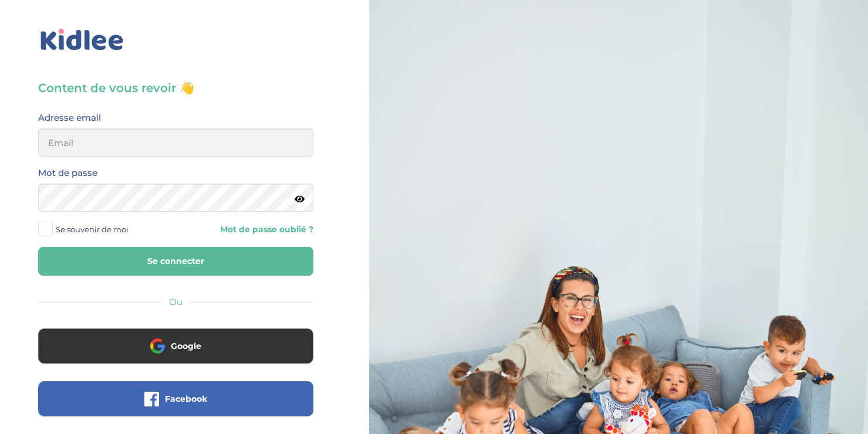 Image resolution: width=868 pixels, height=434 pixels. I want to click on label: Adresse email, so click(69, 118).